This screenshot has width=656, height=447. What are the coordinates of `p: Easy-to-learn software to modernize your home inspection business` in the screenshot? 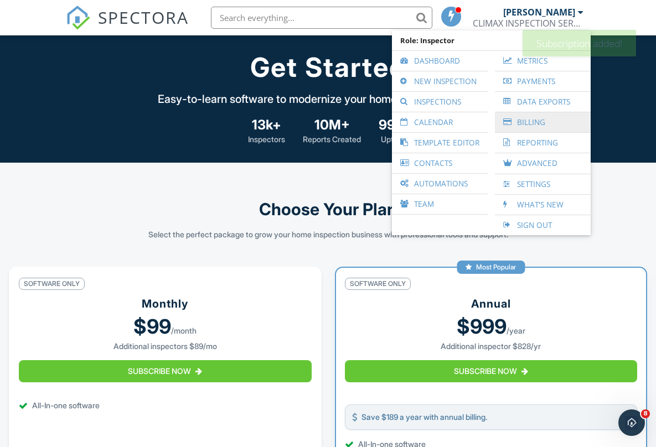 It's located at (328, 99).